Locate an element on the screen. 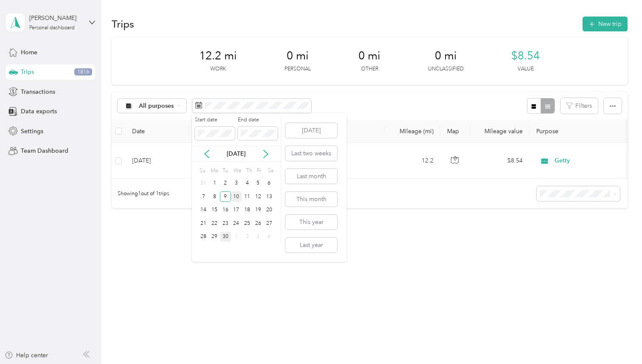 This screenshot has height=364, width=642. div: Sa is located at coordinates (271, 171).